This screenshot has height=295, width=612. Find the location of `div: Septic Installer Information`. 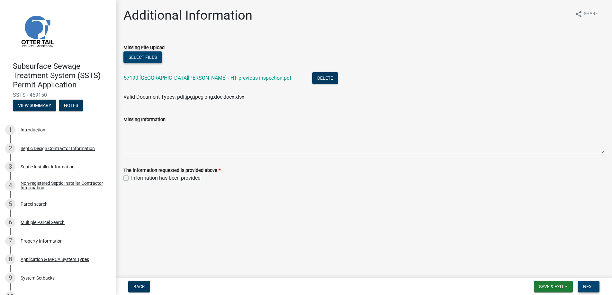

div: Septic Installer Information is located at coordinates (48, 167).